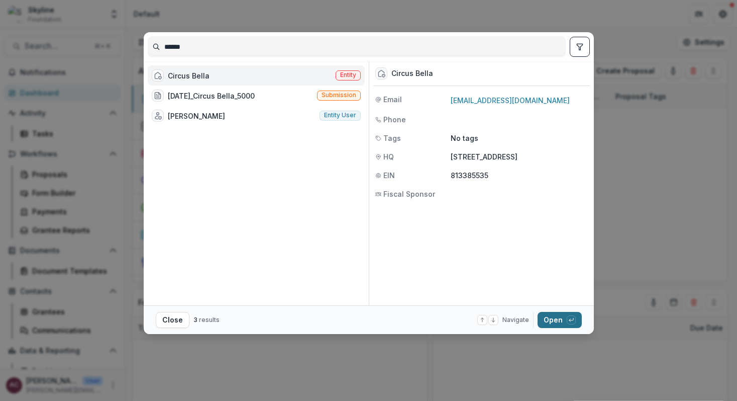 The width and height of the screenshot is (737, 401). I want to click on p: No tags, so click(464, 138).